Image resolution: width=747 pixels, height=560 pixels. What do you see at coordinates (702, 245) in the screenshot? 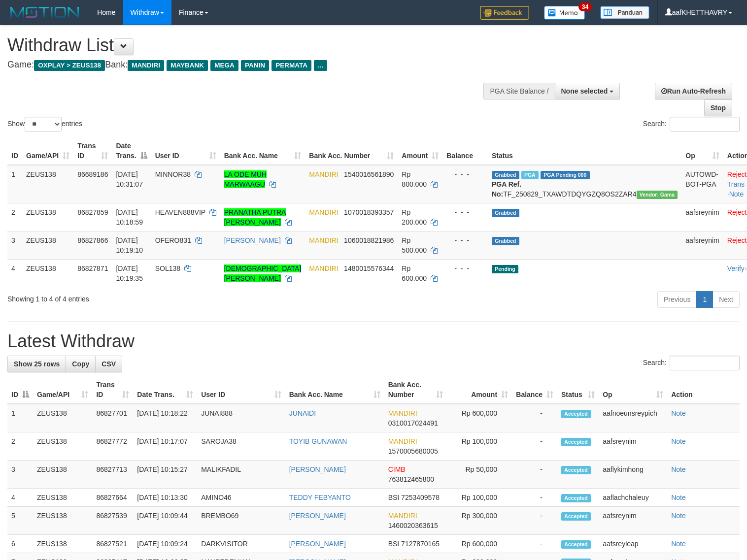
I see `td: aafsreynim` at bounding box center [702, 245].